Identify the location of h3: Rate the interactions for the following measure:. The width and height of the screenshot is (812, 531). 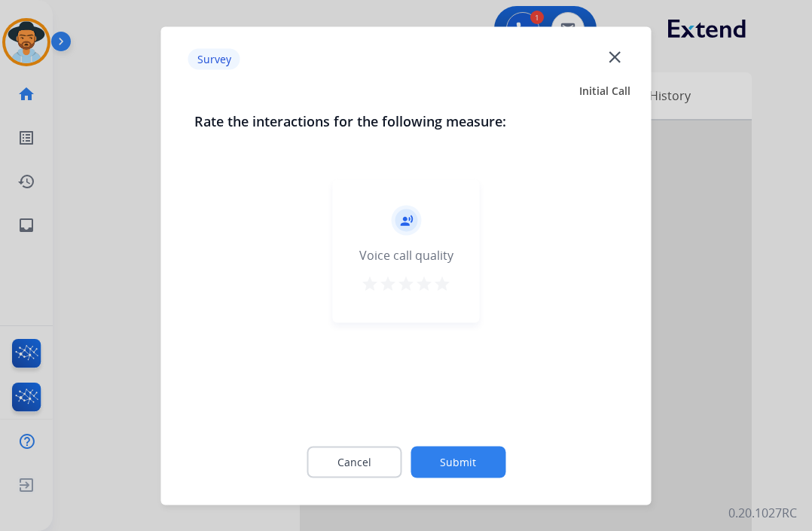
(406, 120).